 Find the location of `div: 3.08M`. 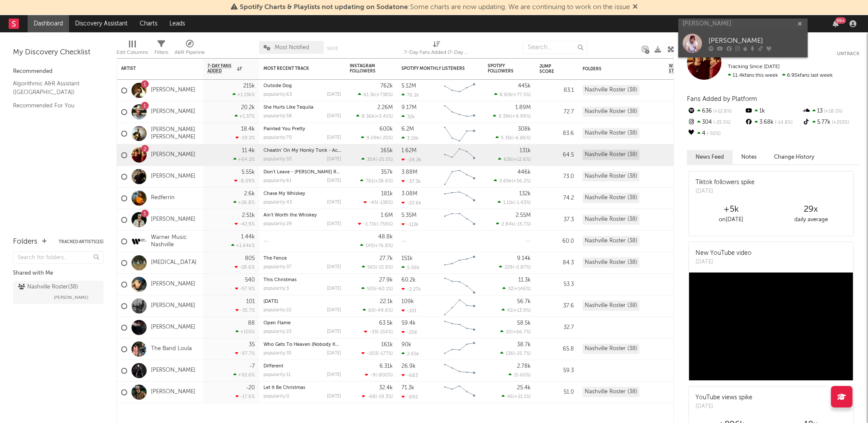

div: 3.08M is located at coordinates (409, 194).